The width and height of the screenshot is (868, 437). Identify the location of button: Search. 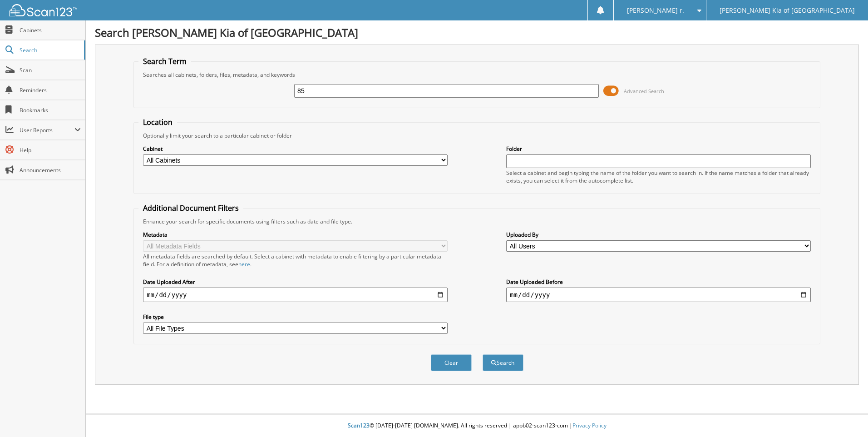
(503, 362).